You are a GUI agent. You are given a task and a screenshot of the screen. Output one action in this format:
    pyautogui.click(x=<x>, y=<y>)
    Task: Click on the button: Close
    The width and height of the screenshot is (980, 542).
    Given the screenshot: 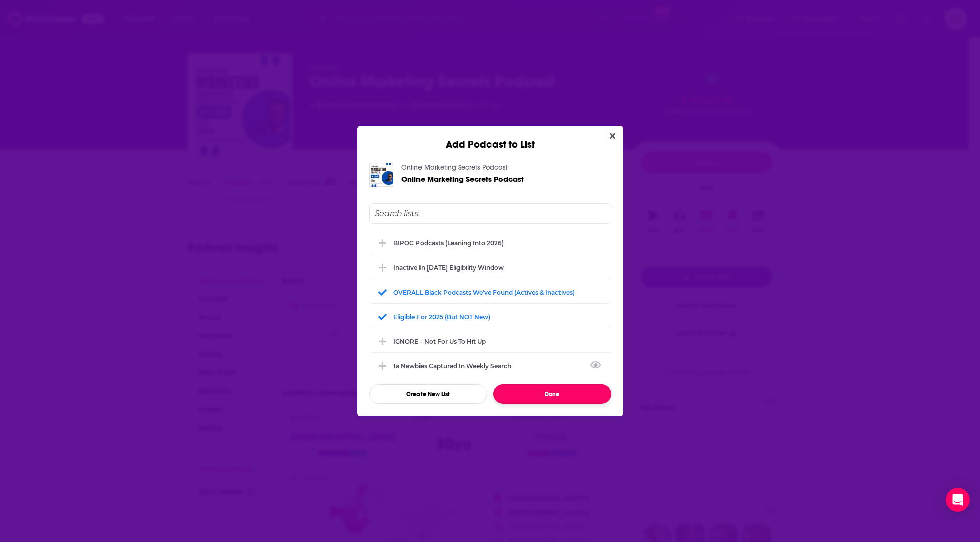 What is the action you would take?
    pyautogui.click(x=612, y=136)
    